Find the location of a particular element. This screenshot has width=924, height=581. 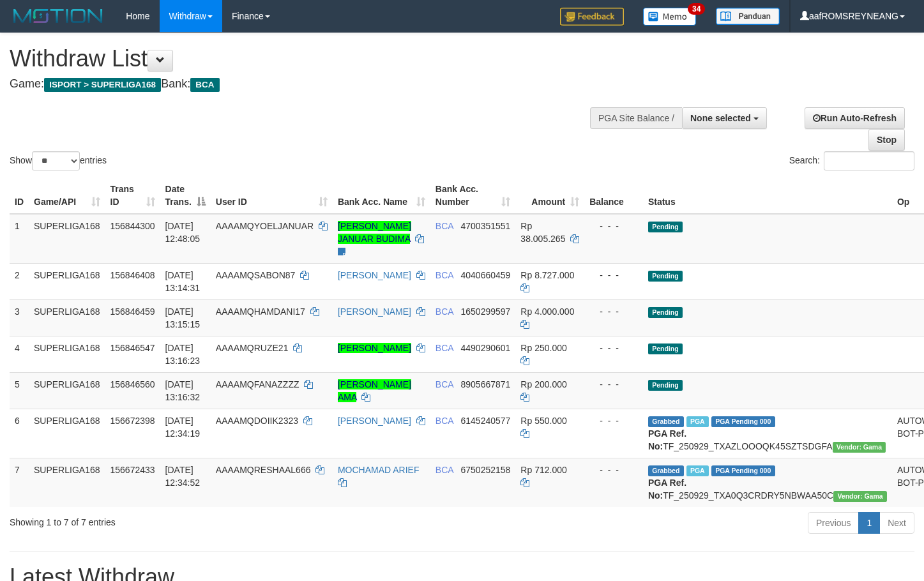

span: AAAAMQHAMDANI17 is located at coordinates (261, 312).